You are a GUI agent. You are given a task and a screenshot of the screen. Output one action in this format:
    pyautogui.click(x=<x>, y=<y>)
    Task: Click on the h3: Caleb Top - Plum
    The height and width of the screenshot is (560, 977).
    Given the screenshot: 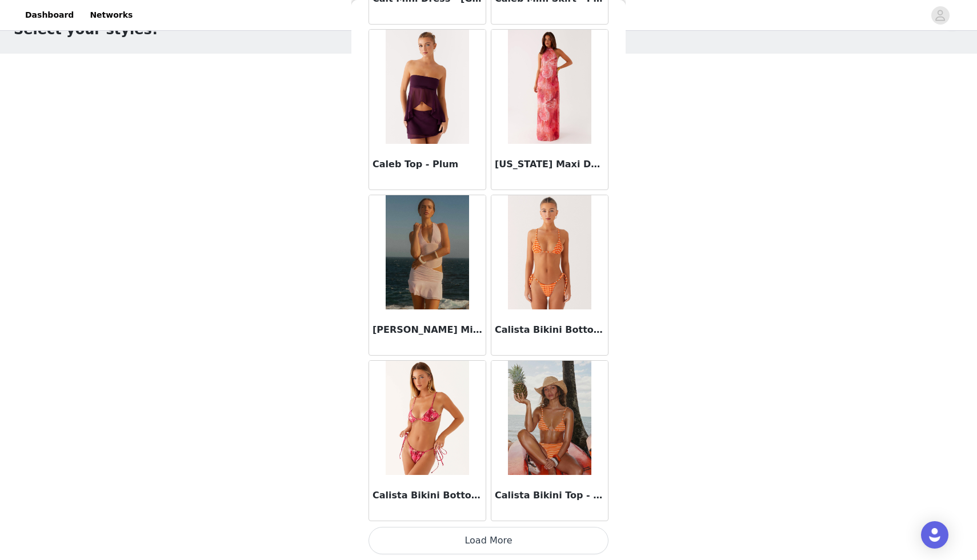 What is the action you would take?
    pyautogui.click(x=427, y=164)
    